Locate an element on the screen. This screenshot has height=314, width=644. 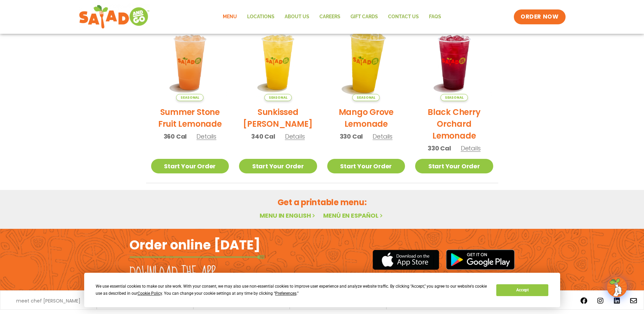
h2: Black Cherry Orchard Lemonade is located at coordinates (454, 124).